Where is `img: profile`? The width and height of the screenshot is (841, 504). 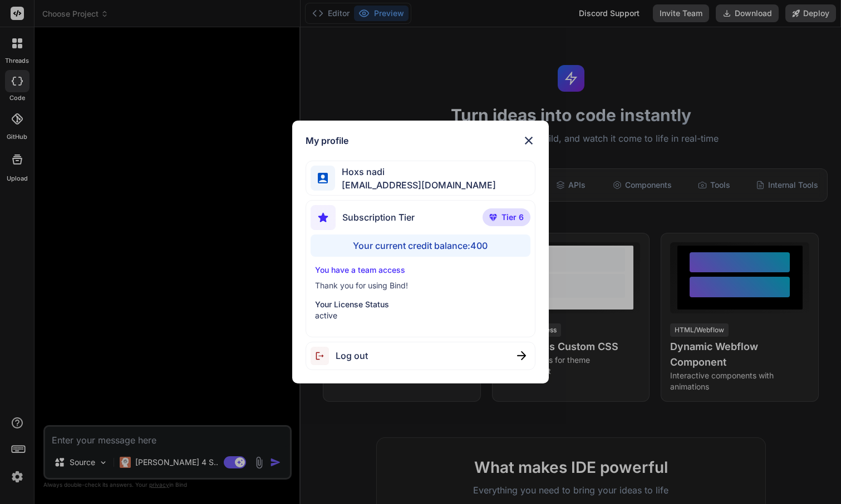
img: profile is located at coordinates (323, 178).